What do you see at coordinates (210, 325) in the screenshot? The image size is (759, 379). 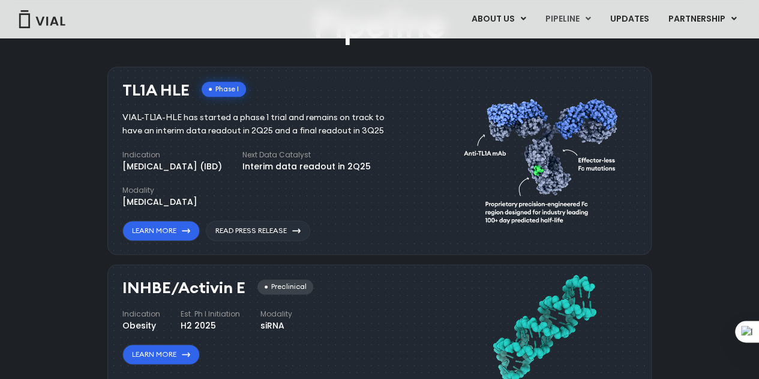 I see `div: H2 2025` at bounding box center [210, 325].